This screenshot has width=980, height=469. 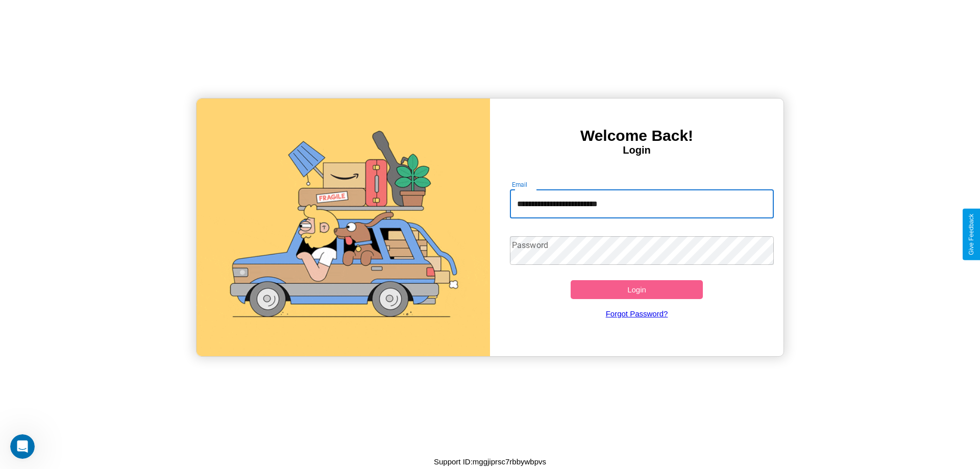 I want to click on img: gif, so click(x=343, y=227).